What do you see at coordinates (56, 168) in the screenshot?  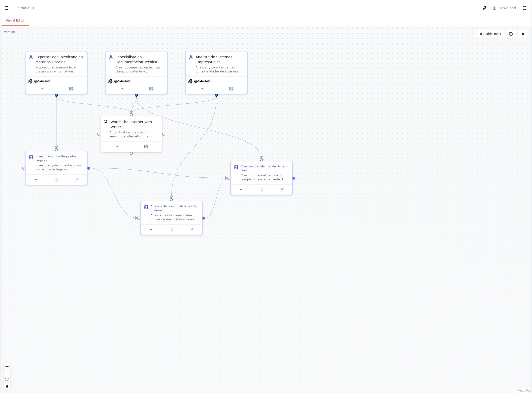 I see `div: Investigacion de Requisitos LegalesInvestigar y documentar todos los requisitos legales mexicanos...` at bounding box center [56, 168].